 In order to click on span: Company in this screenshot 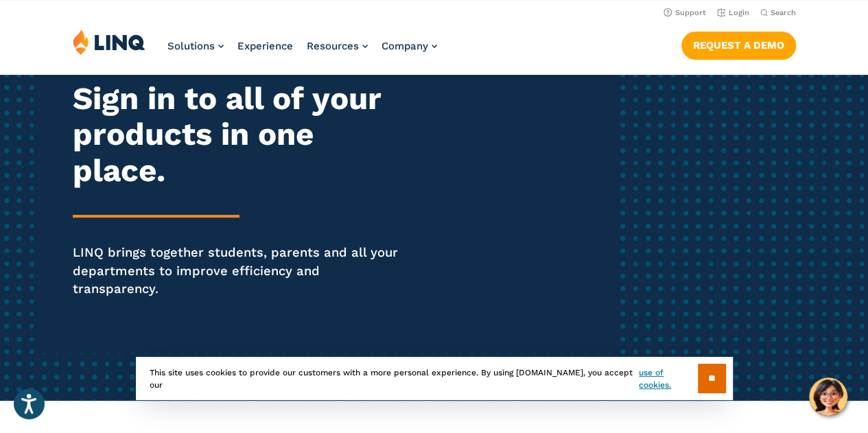, I will do `click(405, 46)`.